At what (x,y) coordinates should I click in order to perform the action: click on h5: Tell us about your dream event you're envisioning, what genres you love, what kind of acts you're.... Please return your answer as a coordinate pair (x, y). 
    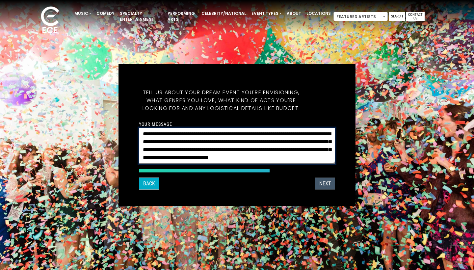
    Looking at the image, I should click on (221, 100).